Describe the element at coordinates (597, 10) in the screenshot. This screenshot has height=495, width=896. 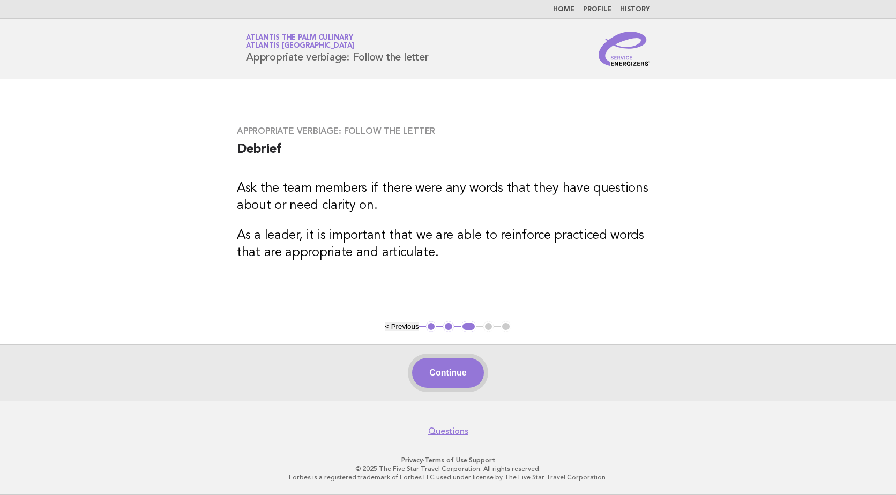
I see `a: Profile` at that location.